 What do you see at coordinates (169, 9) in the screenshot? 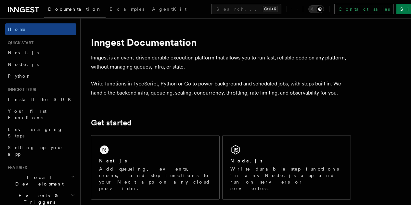
I see `span: AgentKit` at bounding box center [169, 9].